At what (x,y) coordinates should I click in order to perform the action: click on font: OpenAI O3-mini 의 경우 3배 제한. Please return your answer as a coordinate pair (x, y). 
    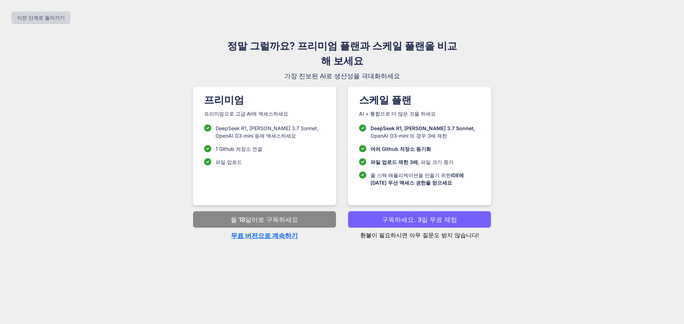
    Looking at the image, I should click on (409, 136).